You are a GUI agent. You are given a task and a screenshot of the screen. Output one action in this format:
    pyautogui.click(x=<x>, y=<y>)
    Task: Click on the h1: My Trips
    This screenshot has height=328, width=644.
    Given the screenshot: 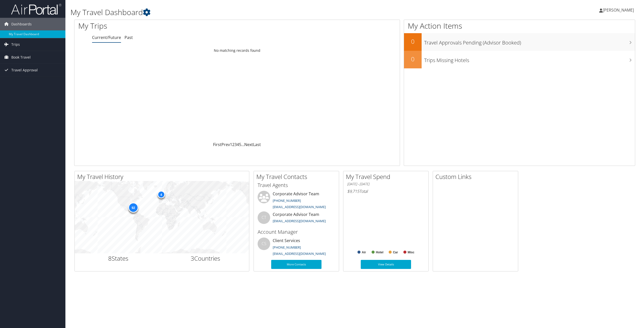 What is the action you would take?
    pyautogui.click(x=169, y=26)
    